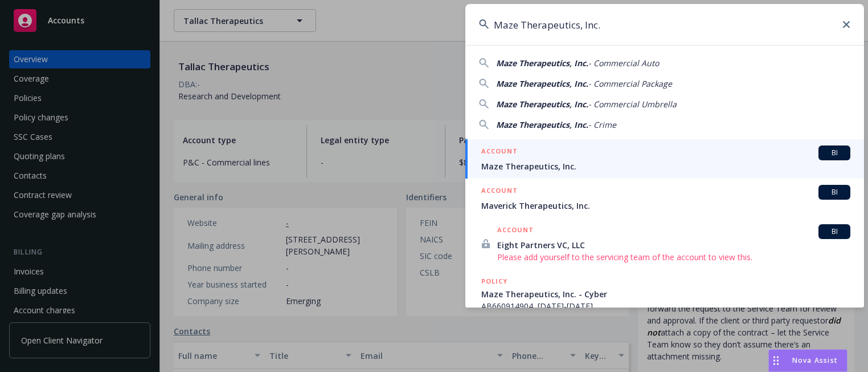 The width and height of the screenshot is (868, 372). What do you see at coordinates (632, 104) in the screenshot?
I see `span: - Commercial Umbrella` at bounding box center [632, 104].